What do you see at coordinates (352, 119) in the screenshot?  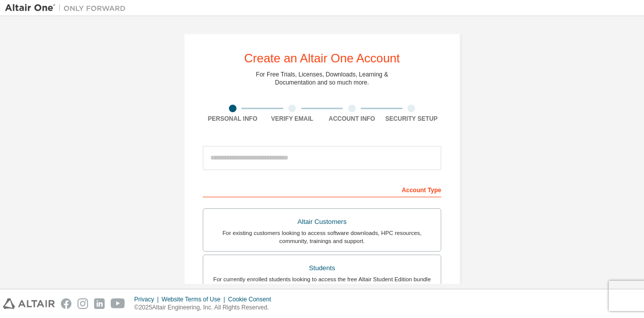 I see `div: Account Info` at bounding box center [352, 119].